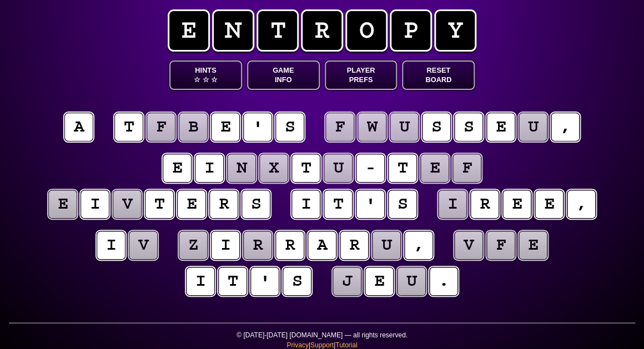 The width and height of the screenshot is (644, 349). I want to click on button: PlayerPrefs, so click(361, 75).